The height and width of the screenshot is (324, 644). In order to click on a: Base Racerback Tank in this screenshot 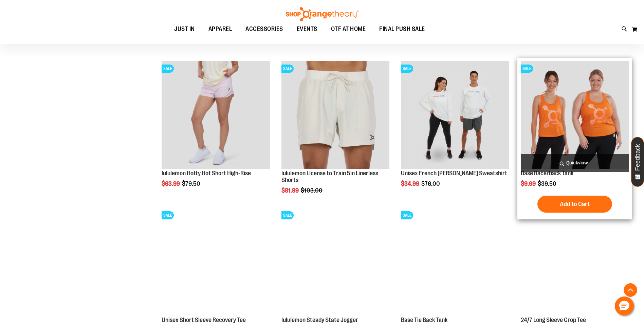, I will do `click(547, 173)`.